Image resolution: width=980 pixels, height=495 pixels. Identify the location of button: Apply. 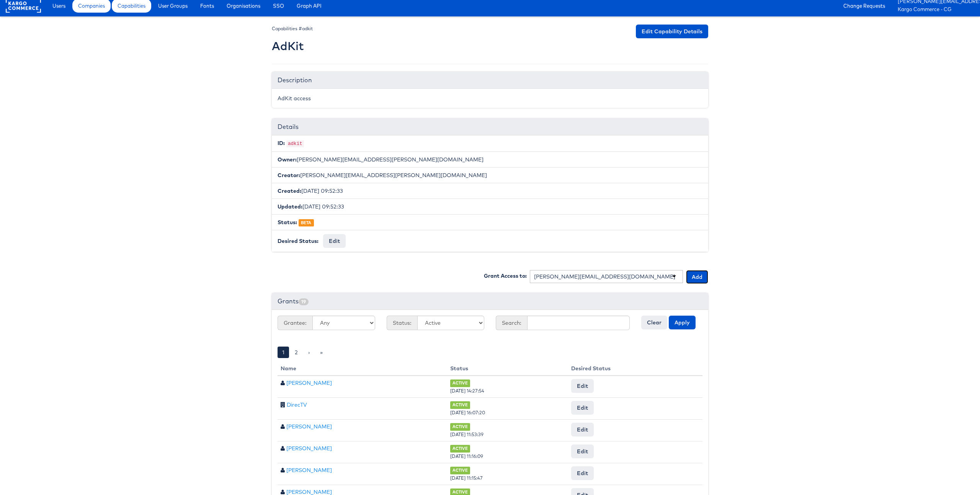
(683, 323).